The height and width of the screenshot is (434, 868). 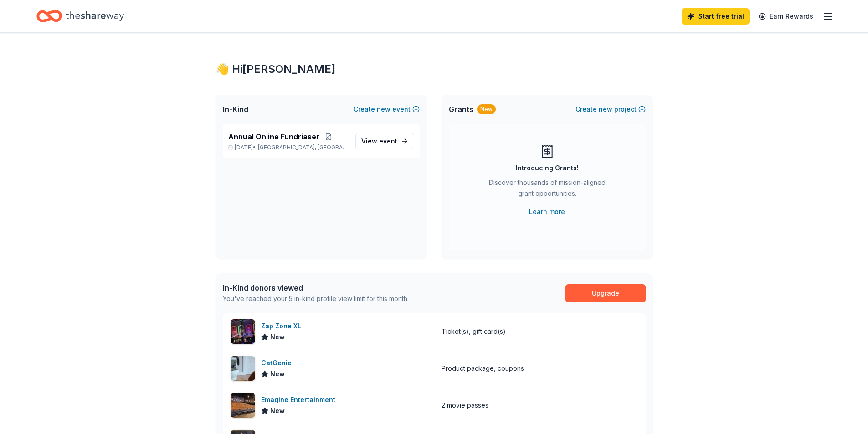 What do you see at coordinates (547, 212) in the screenshot?
I see `a: Learn more` at bounding box center [547, 212].